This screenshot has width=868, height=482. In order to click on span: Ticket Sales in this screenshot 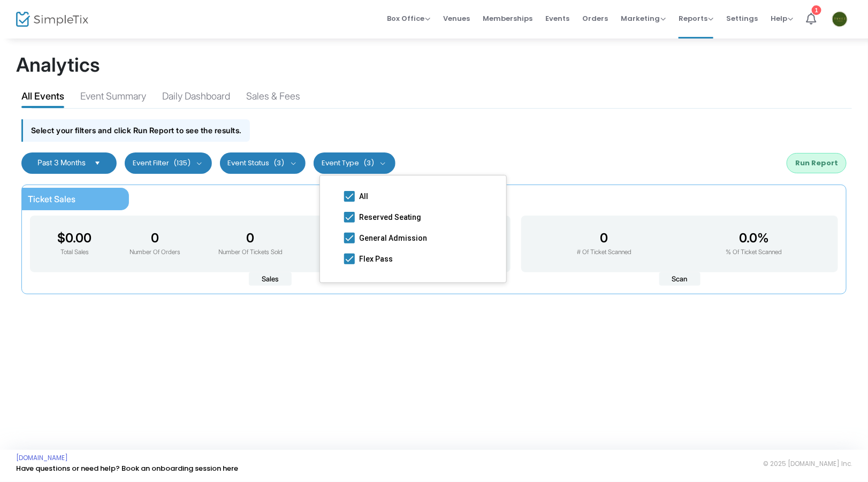, I will do `click(51, 199)`.